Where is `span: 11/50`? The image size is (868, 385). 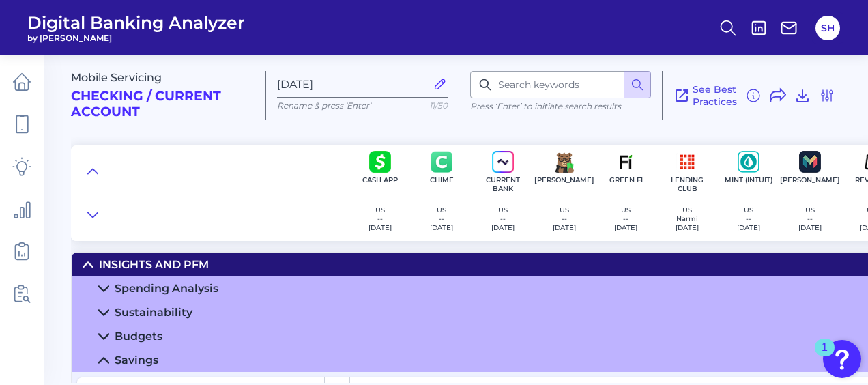 span: 11/50 is located at coordinates (438, 105).